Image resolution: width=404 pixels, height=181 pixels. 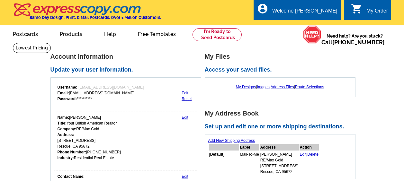 What do you see at coordinates (95, 17) in the screenshot?
I see `h4: Same Day Design, Print, & Mail Postcards. Over 1 Million Customers.` at bounding box center [95, 17].